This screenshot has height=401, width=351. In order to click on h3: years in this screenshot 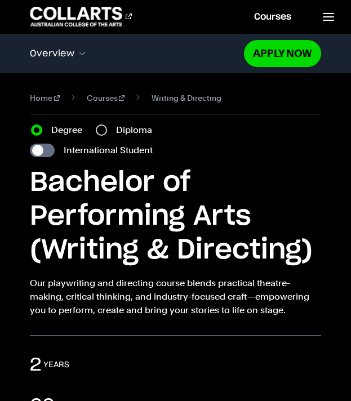, I will do `click(56, 365)`.